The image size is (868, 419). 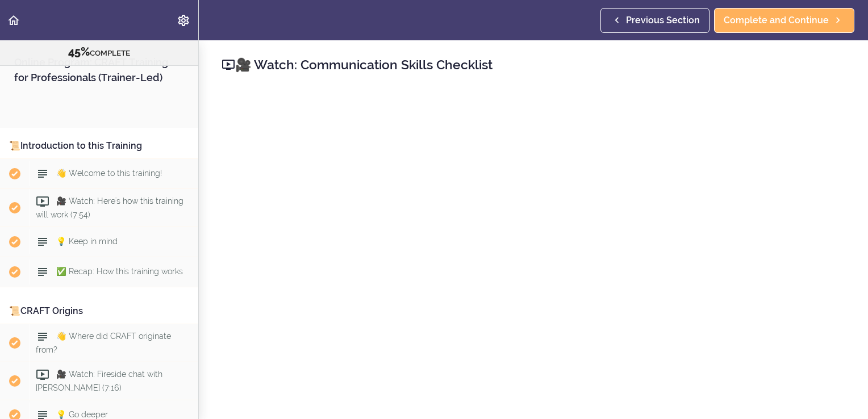 What do you see at coordinates (103, 342) in the screenshot?
I see `span: 👋 Where did CRAFT originate from?` at bounding box center [103, 342].